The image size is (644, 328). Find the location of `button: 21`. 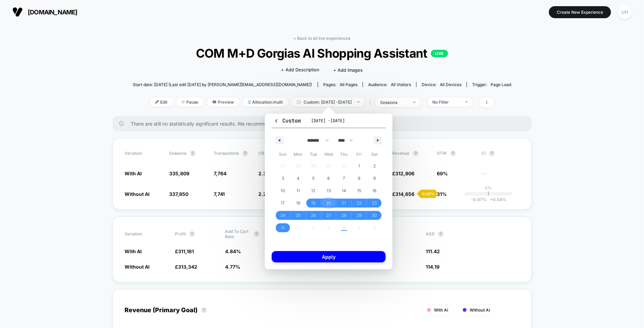

button: 21 is located at coordinates (344, 203).